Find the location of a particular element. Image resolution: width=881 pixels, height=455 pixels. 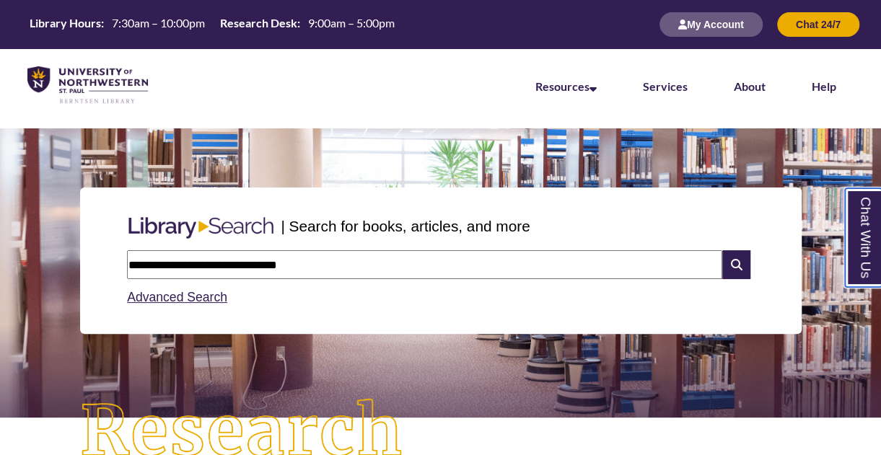

th: Library Hours: is located at coordinates (65, 23).